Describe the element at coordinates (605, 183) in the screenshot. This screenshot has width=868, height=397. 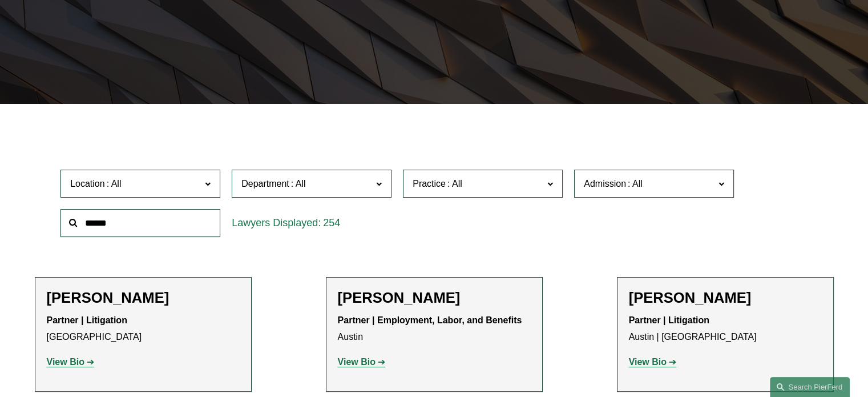
I see `span: Admission` at that location.